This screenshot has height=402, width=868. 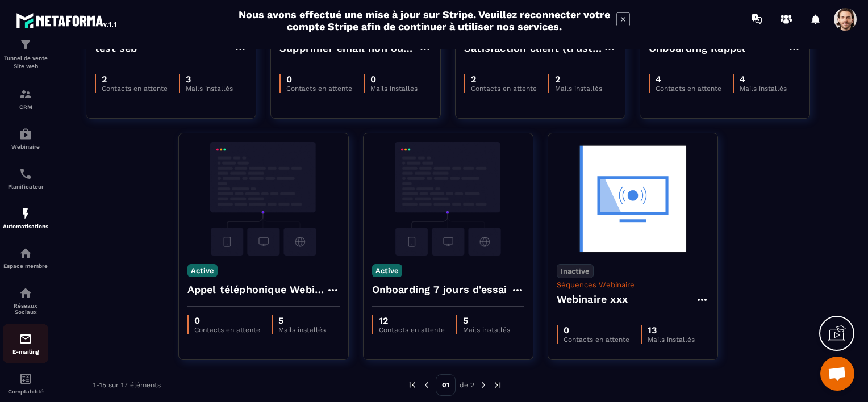 I want to click on a: automationsautomationsEspace membre, so click(x=25, y=258).